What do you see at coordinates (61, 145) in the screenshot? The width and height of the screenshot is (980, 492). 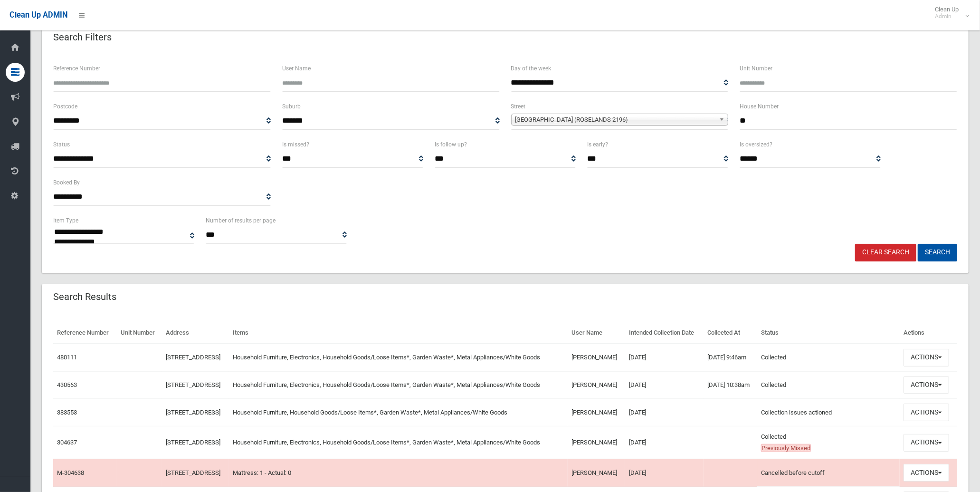 I see `label: Status` at bounding box center [61, 145].